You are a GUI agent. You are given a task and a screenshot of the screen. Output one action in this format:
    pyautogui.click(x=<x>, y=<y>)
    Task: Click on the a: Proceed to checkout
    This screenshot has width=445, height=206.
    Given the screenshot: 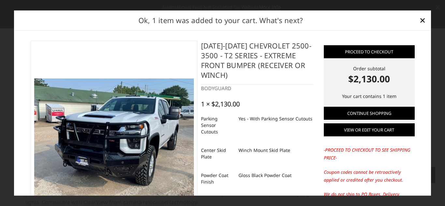 What is the action you would take?
    pyautogui.click(x=369, y=52)
    